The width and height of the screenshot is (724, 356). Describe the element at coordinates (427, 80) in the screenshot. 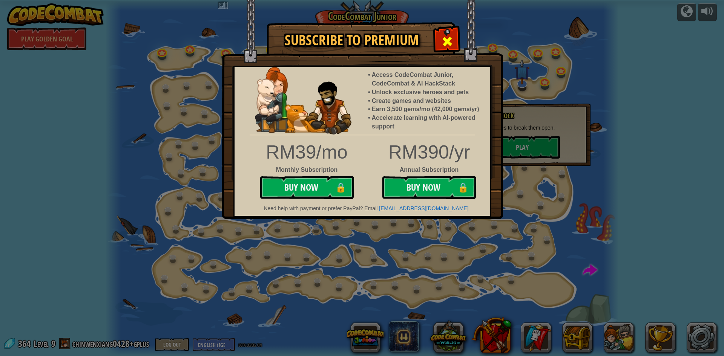

I see `li: Access CodeCombat Junior, CodeCombat & AI HackStack` at that location.